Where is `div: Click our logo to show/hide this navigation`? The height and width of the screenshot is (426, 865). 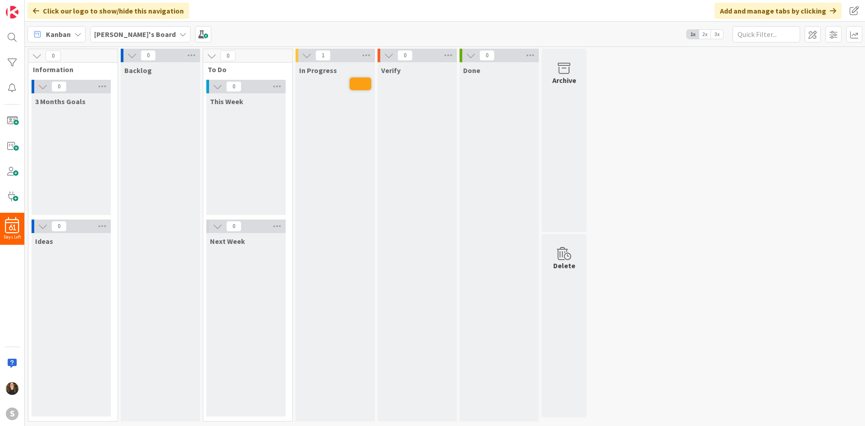 div: Click our logo to show/hide this navigation is located at coordinates (108, 11).